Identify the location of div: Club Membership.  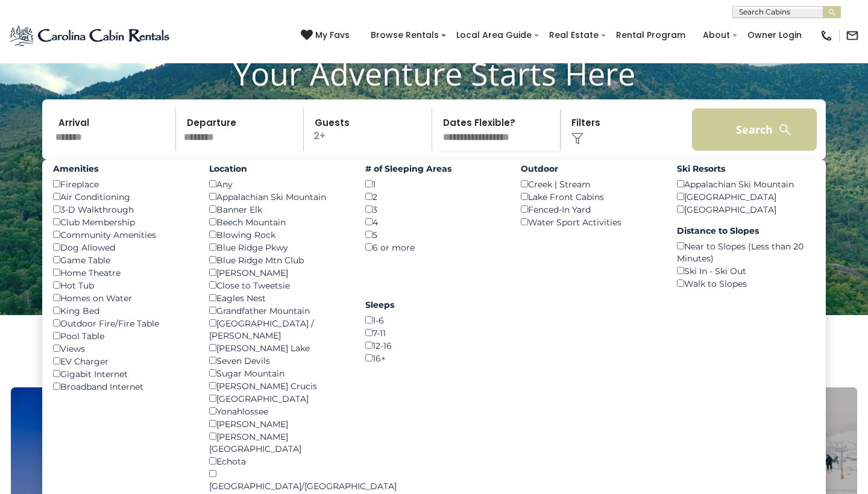
(122, 222).